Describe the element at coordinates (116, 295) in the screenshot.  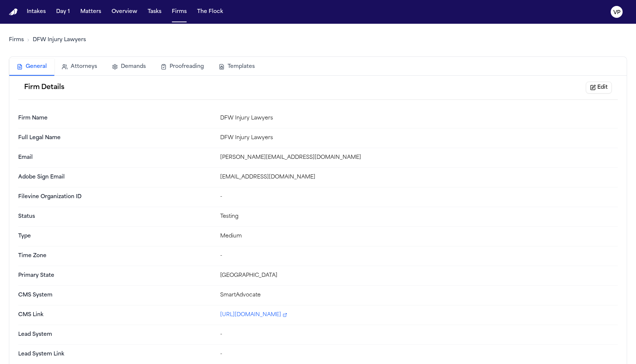
I see `dt: CMS System` at that location.